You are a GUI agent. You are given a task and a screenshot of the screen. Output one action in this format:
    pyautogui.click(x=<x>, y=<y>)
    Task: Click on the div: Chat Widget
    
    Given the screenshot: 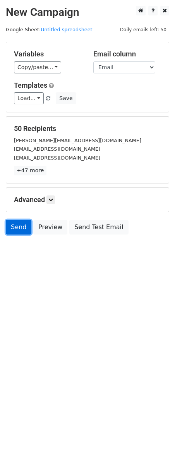 What is the action you would take?
    pyautogui.click(x=155, y=445)
    